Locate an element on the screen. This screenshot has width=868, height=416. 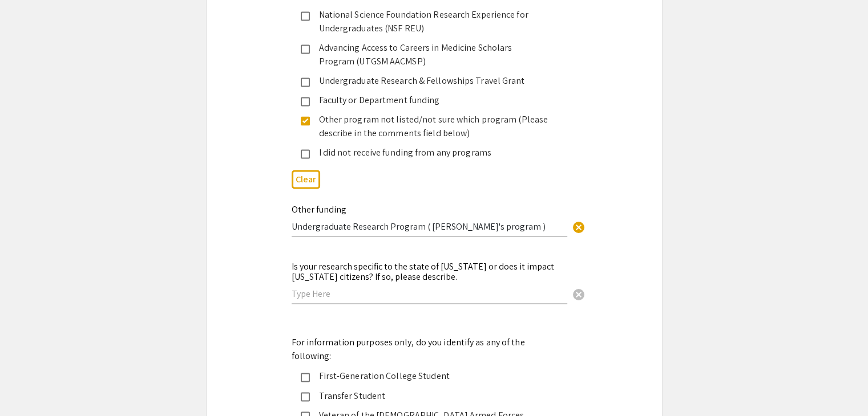
div: Faculty or Department funding is located at coordinates (430, 100).